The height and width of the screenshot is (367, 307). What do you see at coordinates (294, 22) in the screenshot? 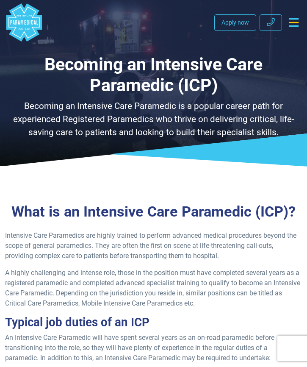
I see `button: Toggle navigation` at bounding box center [294, 22].